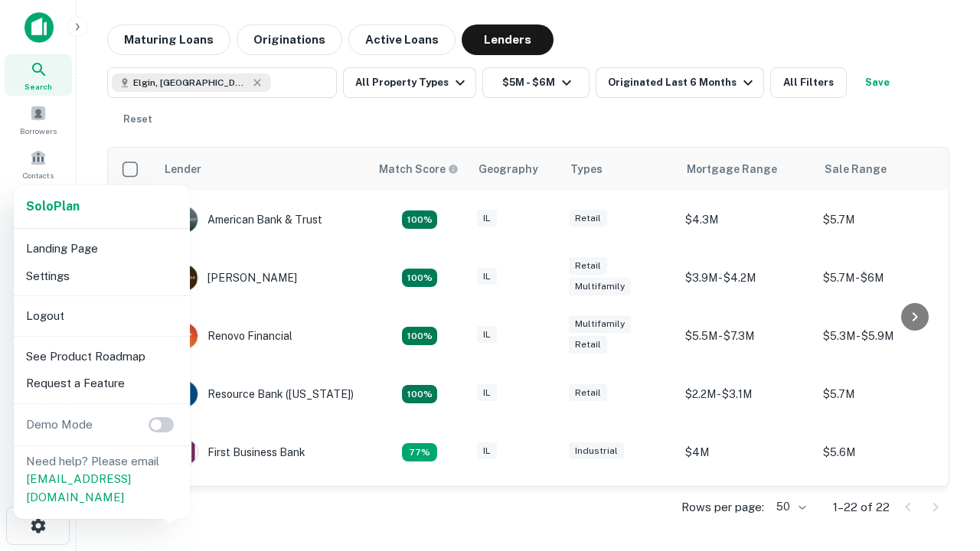 This screenshot has width=980, height=551. What do you see at coordinates (942, 416) in the screenshot?
I see `div: Chat Widget` at bounding box center [942, 416].